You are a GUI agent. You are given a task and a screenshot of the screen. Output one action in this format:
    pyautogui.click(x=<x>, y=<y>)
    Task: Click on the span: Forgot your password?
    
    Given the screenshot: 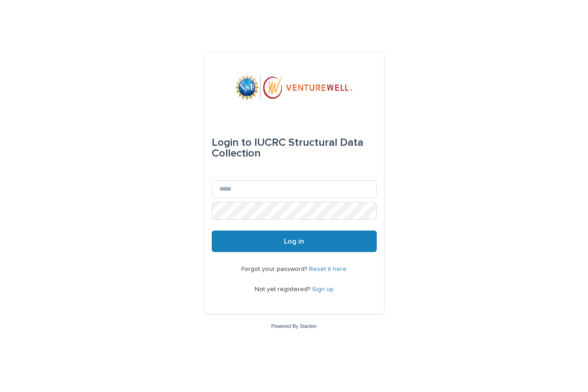 What is the action you would take?
    pyautogui.click(x=275, y=269)
    